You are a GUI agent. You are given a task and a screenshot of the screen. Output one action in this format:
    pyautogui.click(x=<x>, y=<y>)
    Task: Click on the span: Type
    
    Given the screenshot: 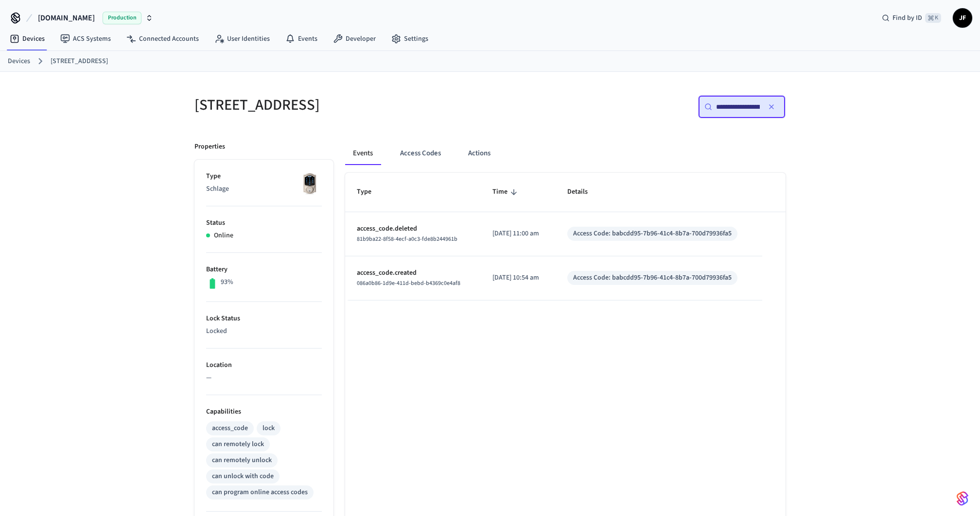 What is the action you would take?
    pyautogui.click(x=371, y=191)
    